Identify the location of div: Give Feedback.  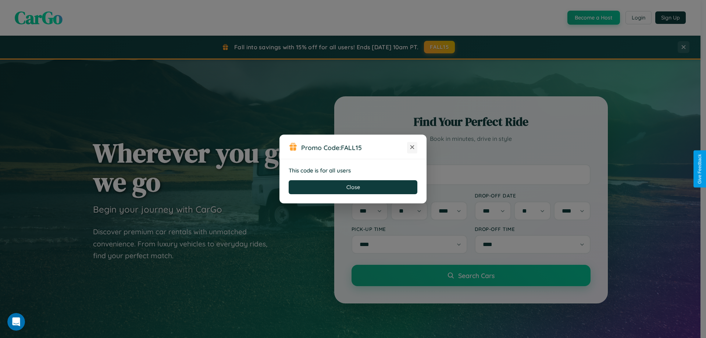
(700, 169).